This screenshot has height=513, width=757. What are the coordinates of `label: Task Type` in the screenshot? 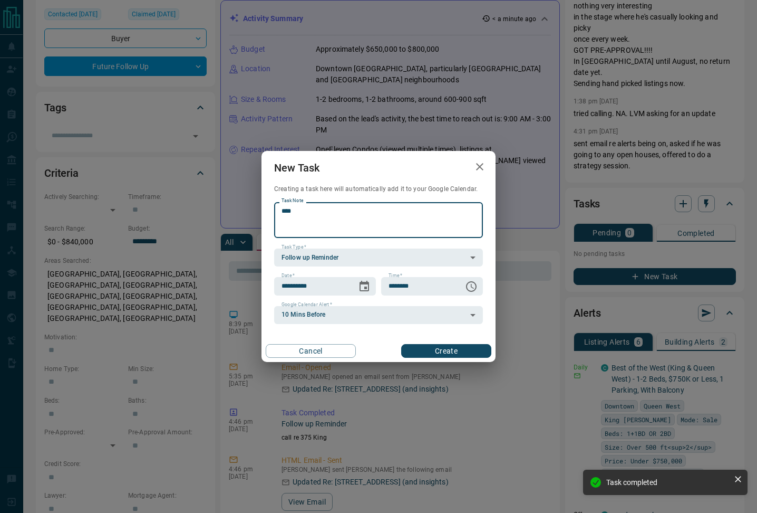 It's located at (294, 247).